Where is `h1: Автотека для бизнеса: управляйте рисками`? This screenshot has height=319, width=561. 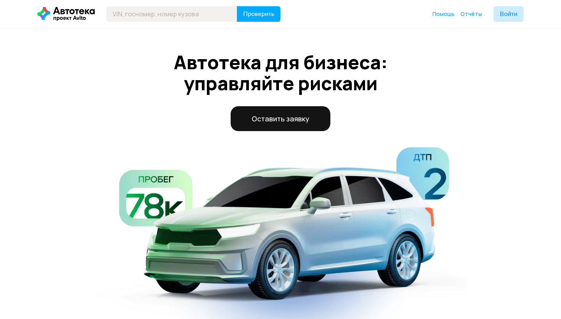 h1: Автотека для бизнеса: управляйте рисками is located at coordinates (280, 73).